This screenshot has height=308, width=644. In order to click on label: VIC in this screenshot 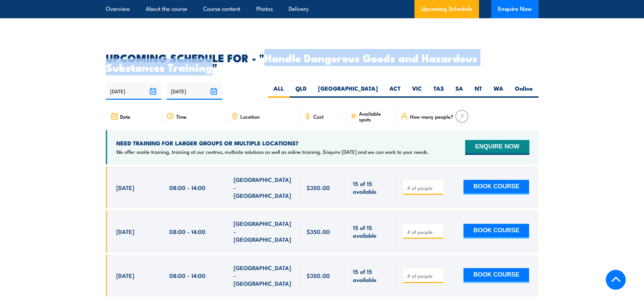, I will do `click(416, 91)`.